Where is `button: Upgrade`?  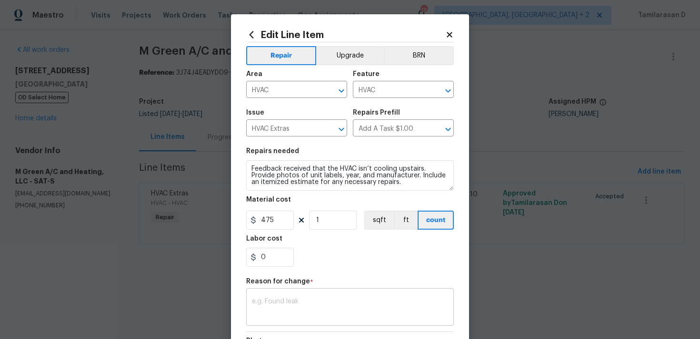 button: Upgrade is located at coordinates (350, 56).